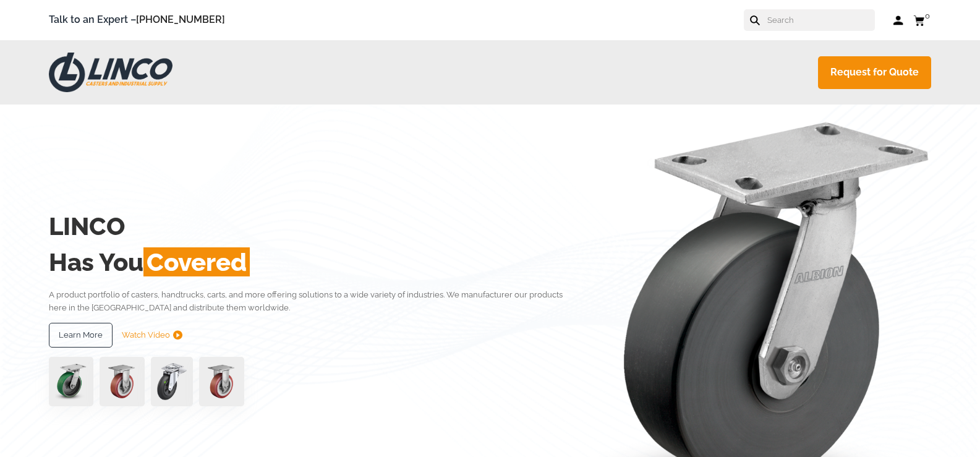  I want to click on span: Covered, so click(197, 262).